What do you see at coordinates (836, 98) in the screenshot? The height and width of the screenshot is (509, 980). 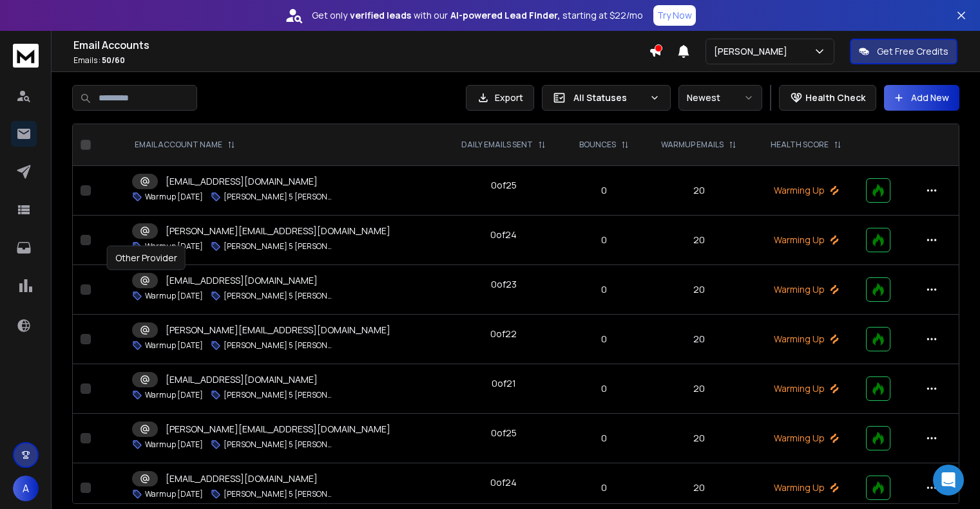 I see `p: Health Check` at bounding box center [836, 98].